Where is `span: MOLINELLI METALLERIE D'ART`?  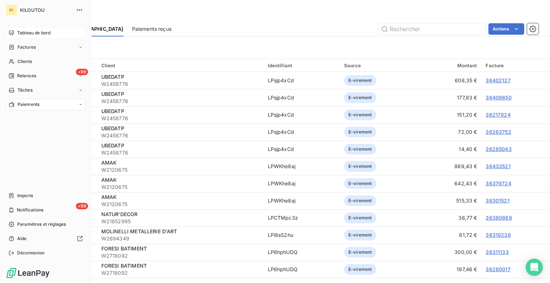
span: MOLINELLI METALLERIE D'ART is located at coordinates (139, 231).